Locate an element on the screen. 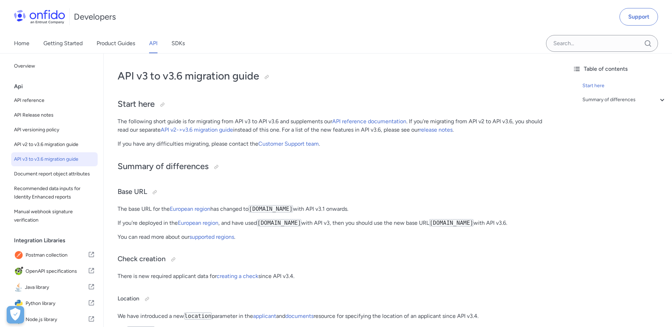 The width and height of the screenshot is (672, 327). code: location is located at coordinates (198, 316).